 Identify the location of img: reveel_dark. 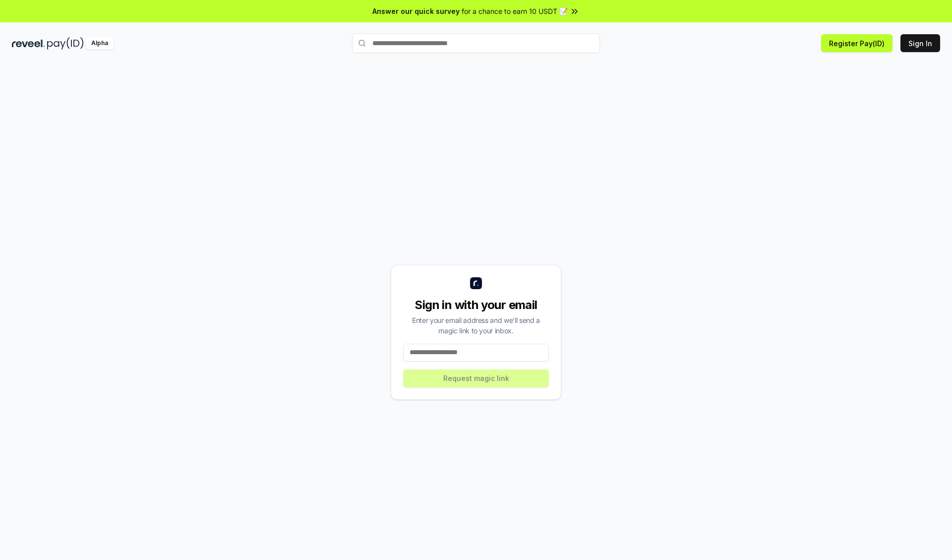
(29, 43).